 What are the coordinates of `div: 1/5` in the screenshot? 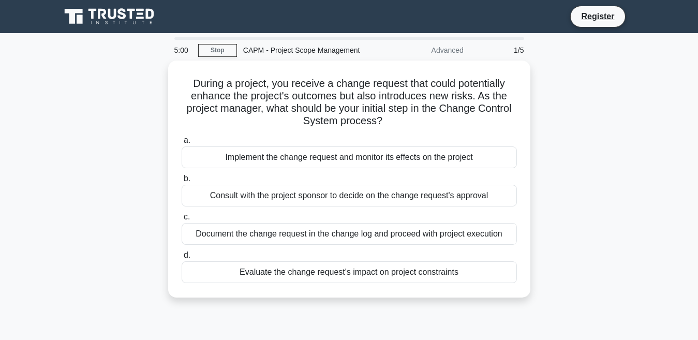 It's located at (500, 50).